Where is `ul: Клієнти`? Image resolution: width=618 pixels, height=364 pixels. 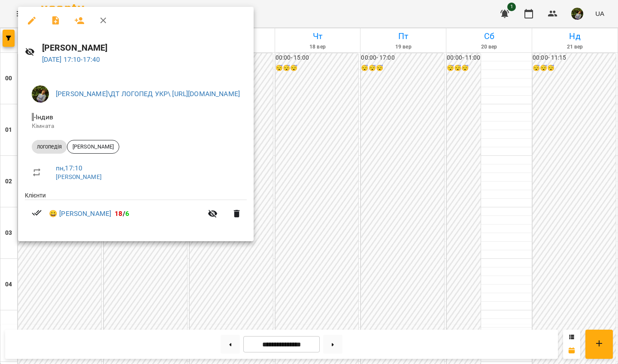 ul: Клієнти is located at coordinates (136, 211).